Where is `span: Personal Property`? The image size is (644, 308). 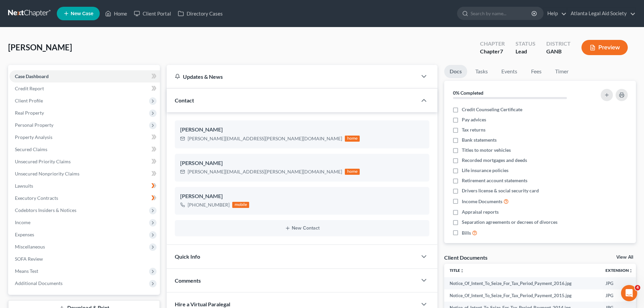 span: Personal Property is located at coordinates (34, 125).